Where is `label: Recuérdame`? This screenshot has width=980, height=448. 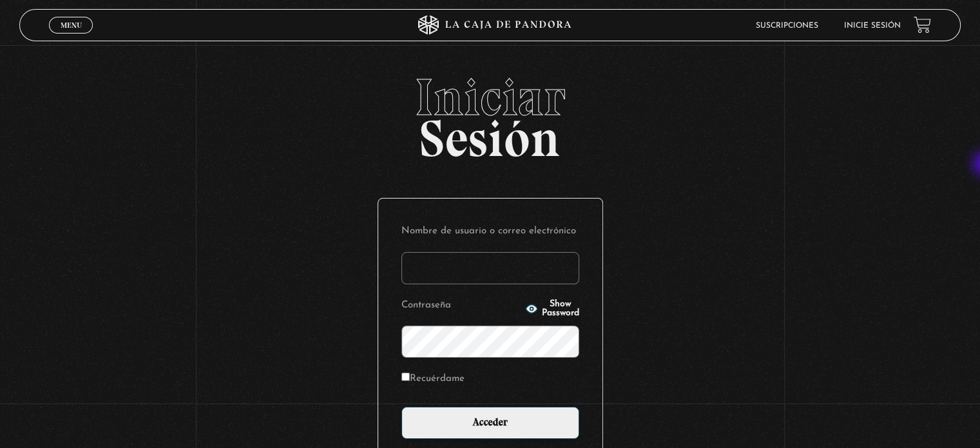 label: Recuérdame is located at coordinates (433, 379).